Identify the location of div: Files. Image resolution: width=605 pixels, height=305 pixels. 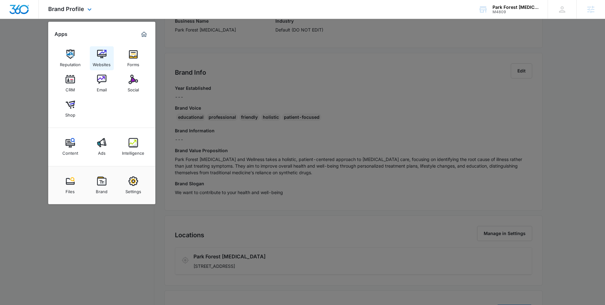
(70, 190).